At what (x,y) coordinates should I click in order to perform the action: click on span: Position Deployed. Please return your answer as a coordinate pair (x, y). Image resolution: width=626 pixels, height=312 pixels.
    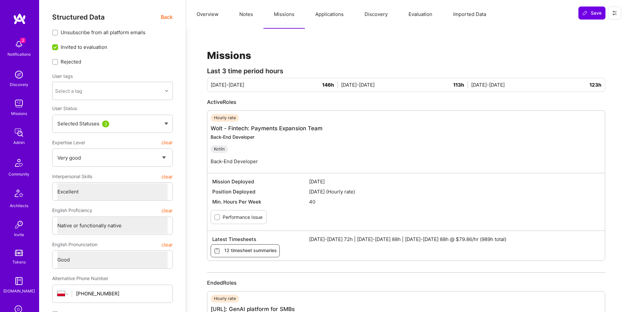
    Looking at the image, I should click on (260, 192).